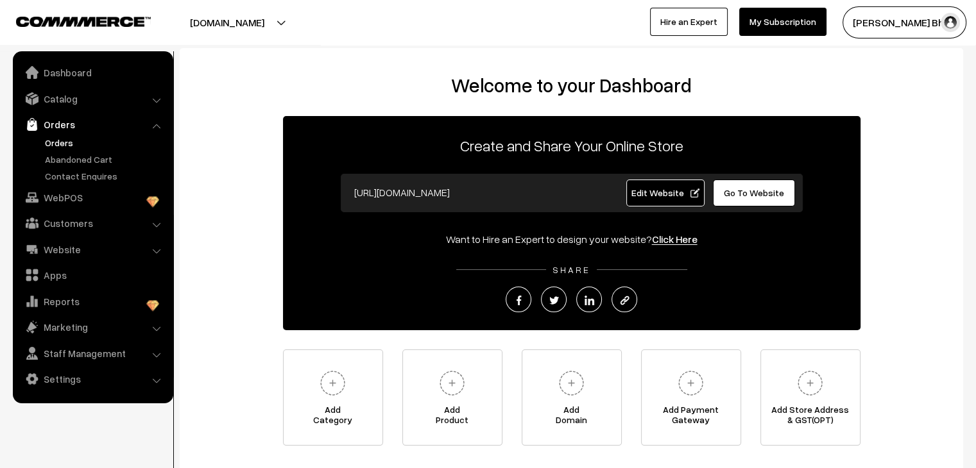 The image size is (976, 468). Describe the element at coordinates (691, 418) in the screenshot. I see `span: Add Payment Gateway` at that location.